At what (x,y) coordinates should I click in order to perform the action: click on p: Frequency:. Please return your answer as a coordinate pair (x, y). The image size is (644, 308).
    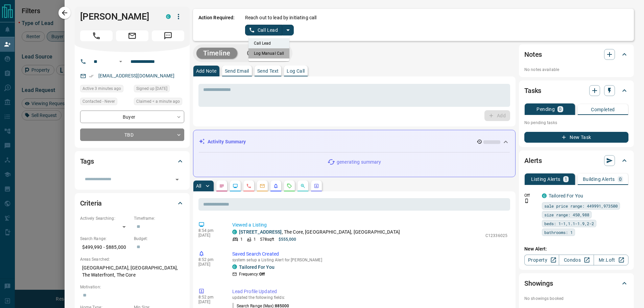
    Looking at the image, I should click on (252, 274).